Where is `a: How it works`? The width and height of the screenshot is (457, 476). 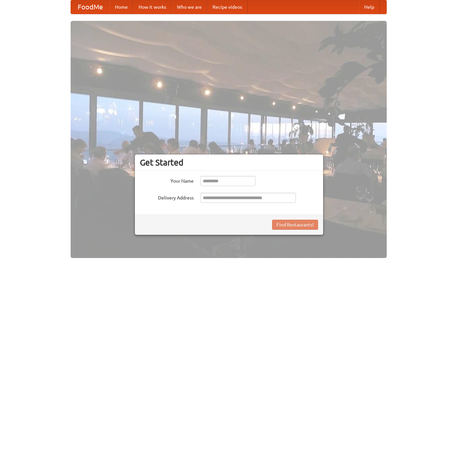 a: How it works is located at coordinates (152, 7).